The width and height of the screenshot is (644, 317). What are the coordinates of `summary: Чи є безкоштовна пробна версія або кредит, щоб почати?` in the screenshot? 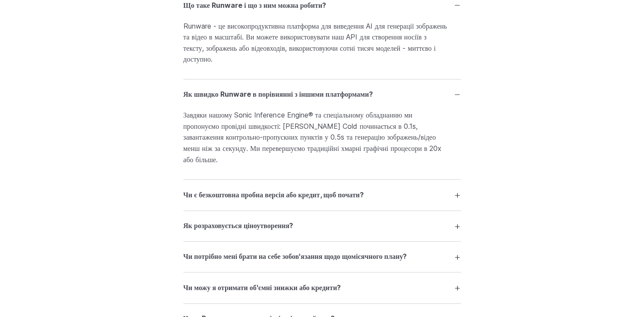 It's located at (322, 195).